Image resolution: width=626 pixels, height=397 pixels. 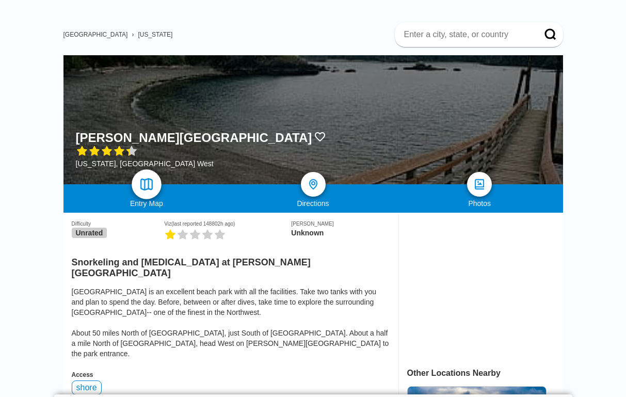 What do you see at coordinates (479, 184) in the screenshot?
I see `a: photos` at bounding box center [479, 184].